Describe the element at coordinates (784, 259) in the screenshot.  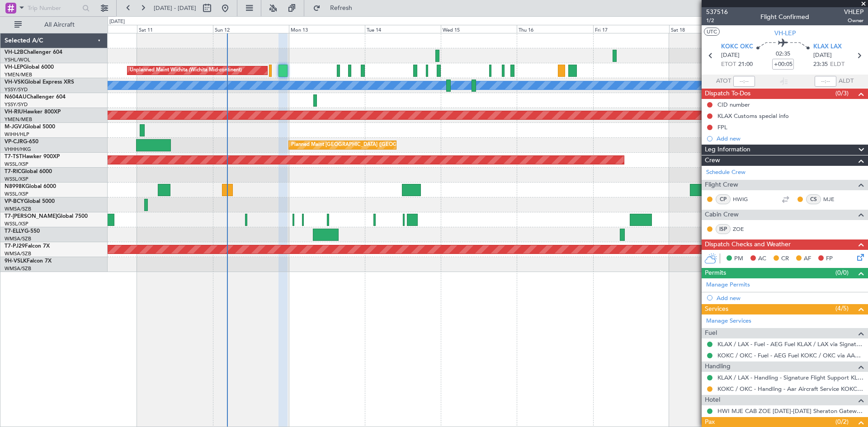
I see `span: CR` at that location.